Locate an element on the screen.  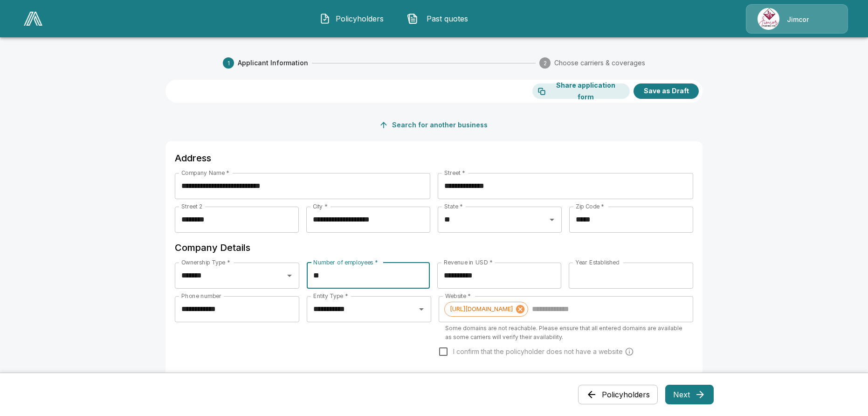
span: Choose carriers & coverages is located at coordinates (599, 63).